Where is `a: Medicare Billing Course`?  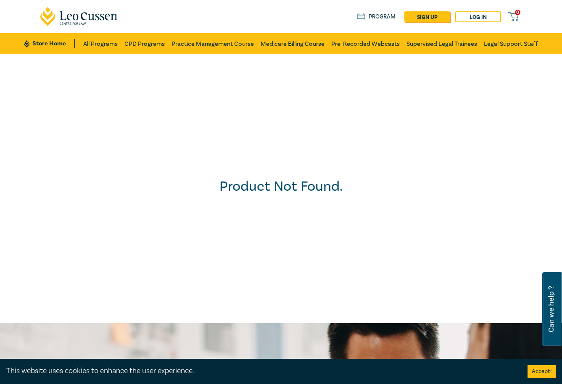
a: Medicare Billing Course is located at coordinates (293, 44).